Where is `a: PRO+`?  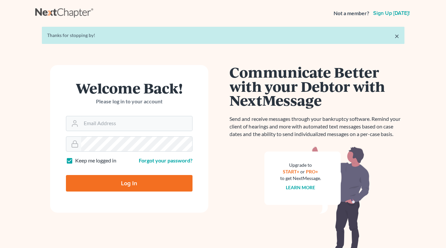 a: PRO+ is located at coordinates (312, 171).